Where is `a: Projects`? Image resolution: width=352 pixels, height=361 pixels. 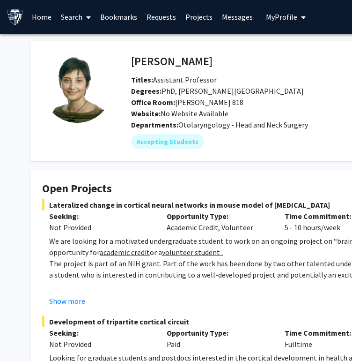
a: Projects is located at coordinates (199, 17).